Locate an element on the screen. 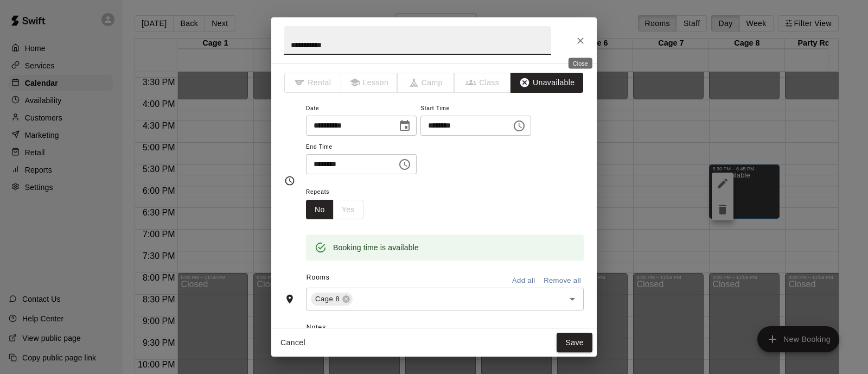  button: Remove all is located at coordinates (562, 281).